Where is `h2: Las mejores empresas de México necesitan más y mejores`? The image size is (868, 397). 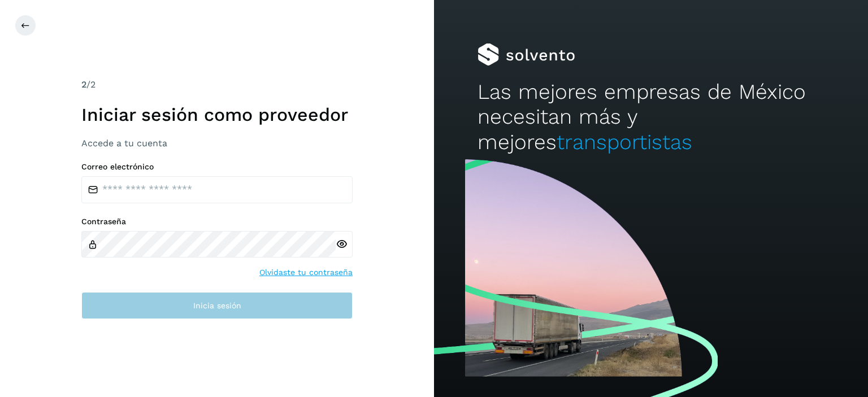 h2: Las mejores empresas de México necesitan más y mejores is located at coordinates (651, 117).